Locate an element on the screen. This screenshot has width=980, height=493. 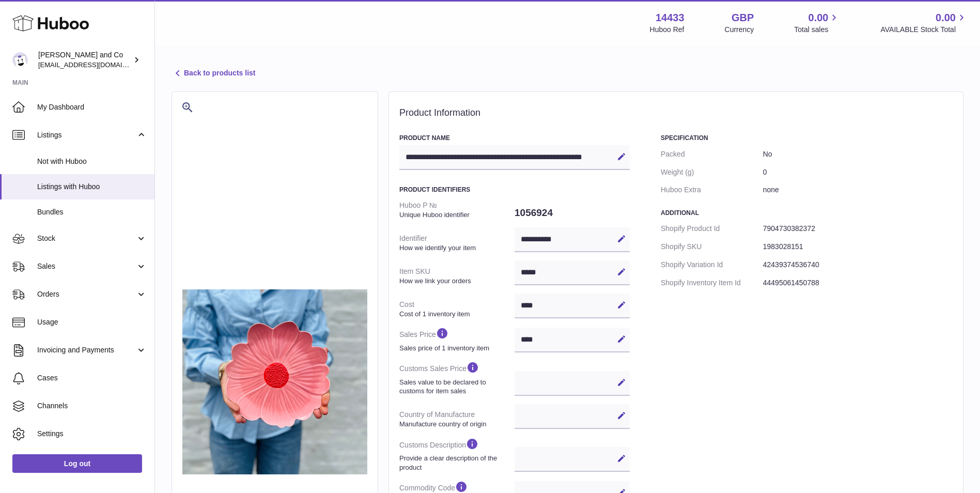
dd: 1983028151 is located at coordinates (857, 247).